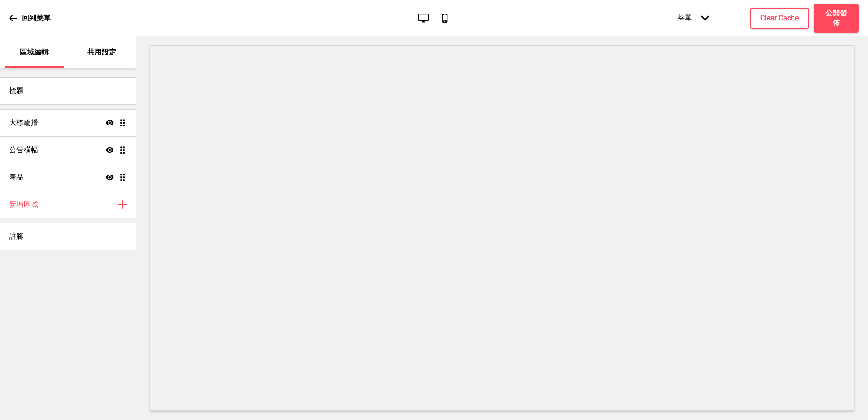  What do you see at coordinates (779, 18) in the screenshot?
I see `button: Clear Cache` at bounding box center [779, 18].